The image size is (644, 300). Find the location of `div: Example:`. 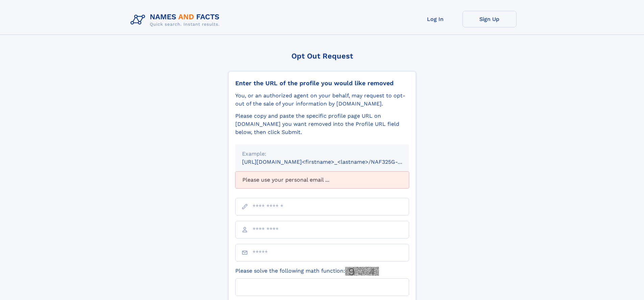

div: Example: is located at coordinates (322, 154).